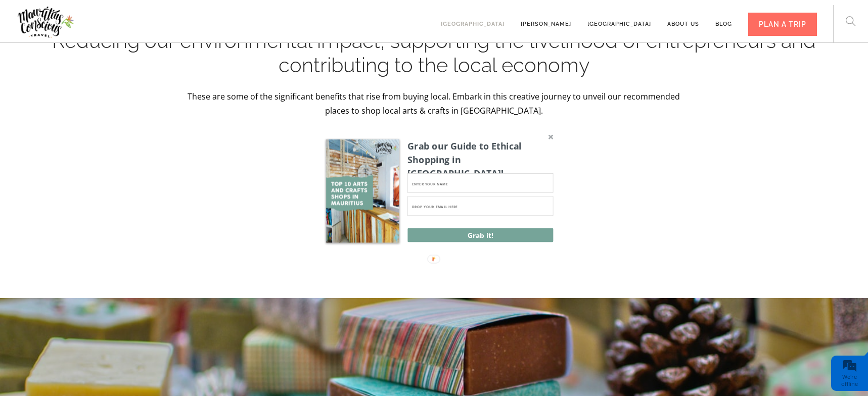 This screenshot has width=868, height=396. Describe the element at coordinates (481, 183) in the screenshot. I see `input: Enter your Name` at that location.